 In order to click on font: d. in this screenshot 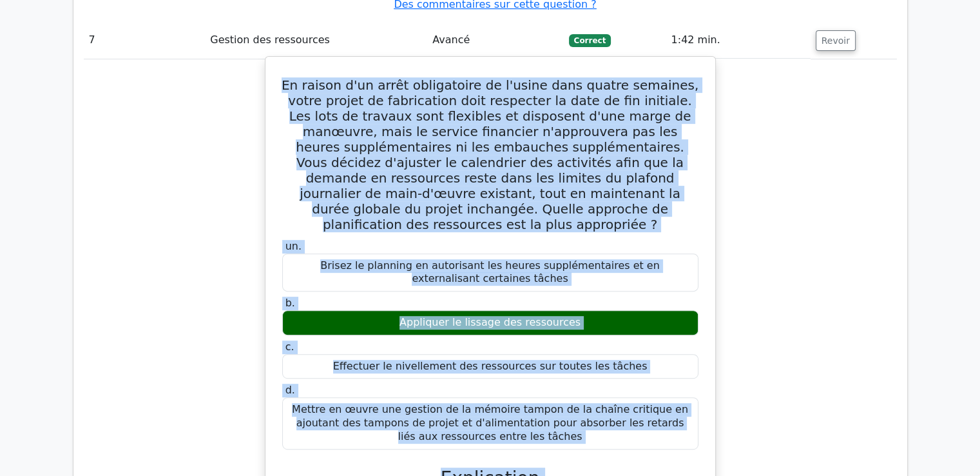, I will do `click(290, 390)`.